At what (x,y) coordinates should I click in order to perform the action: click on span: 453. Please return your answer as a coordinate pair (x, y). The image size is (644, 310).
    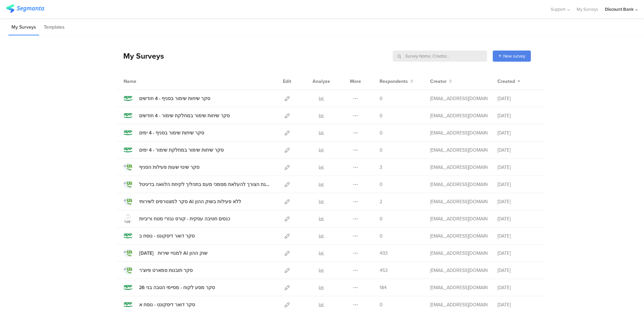
    Looking at the image, I should click on (383, 270).